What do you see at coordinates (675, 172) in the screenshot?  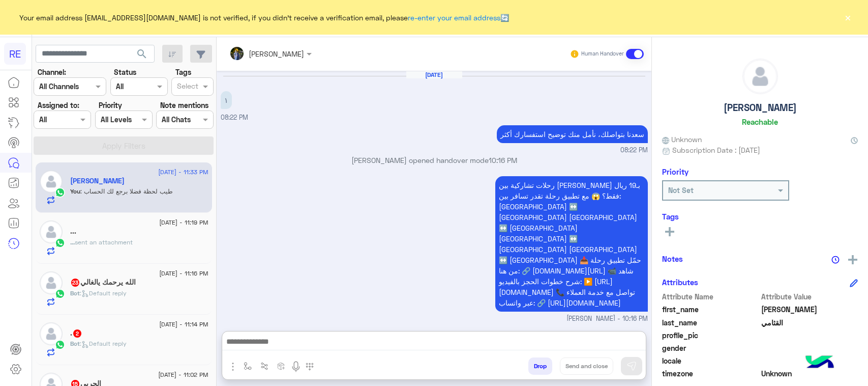 I see `h6: Priority` at bounding box center [675, 172].